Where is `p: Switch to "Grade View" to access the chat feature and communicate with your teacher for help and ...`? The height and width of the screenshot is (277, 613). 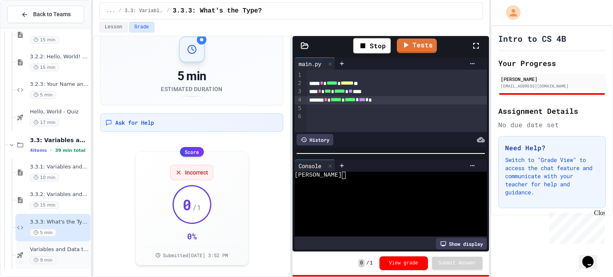 p: Switch to "Grade View" to access the chat feature and communicate with your teacher for help and ... is located at coordinates (552, 176).